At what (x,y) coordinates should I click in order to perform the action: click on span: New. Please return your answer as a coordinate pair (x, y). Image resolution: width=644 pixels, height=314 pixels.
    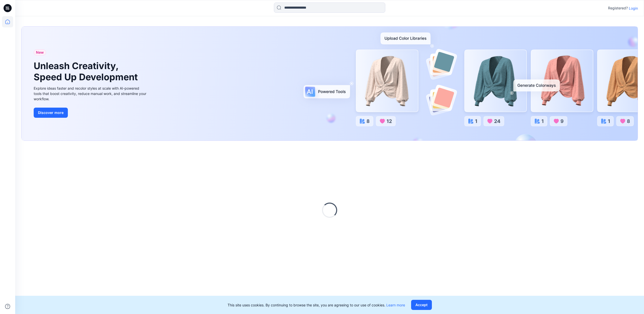
    Looking at the image, I should click on (40, 52).